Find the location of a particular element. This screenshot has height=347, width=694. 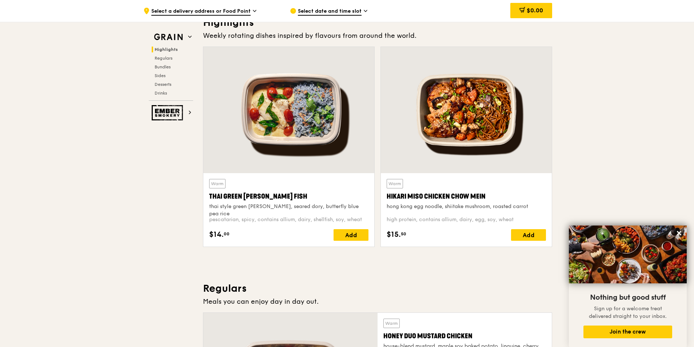

div: Weekly rotating dishes inspired by flavours from around the world. is located at coordinates (377, 36).